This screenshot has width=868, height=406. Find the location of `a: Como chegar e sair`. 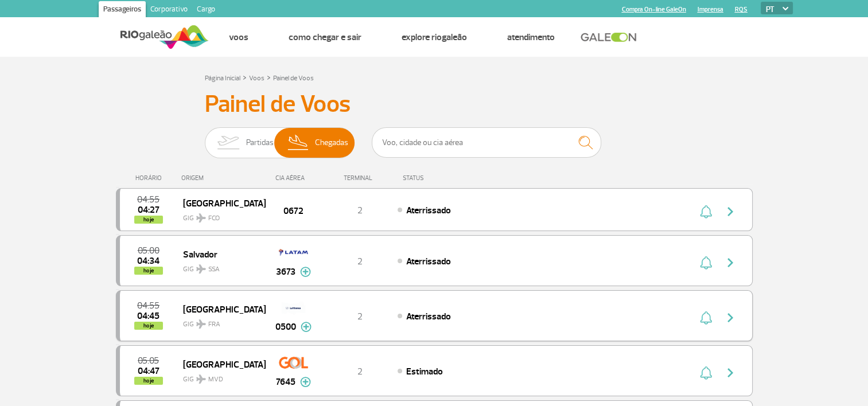

a: Como chegar e sair is located at coordinates (325, 37).